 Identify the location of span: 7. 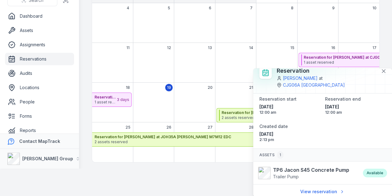
(251, 8).